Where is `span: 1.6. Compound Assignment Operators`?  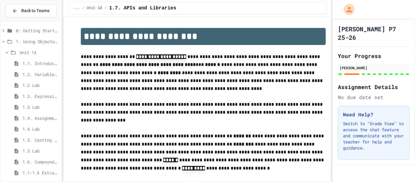
span: 1.6. Compound Assignment Operators is located at coordinates (41, 162).